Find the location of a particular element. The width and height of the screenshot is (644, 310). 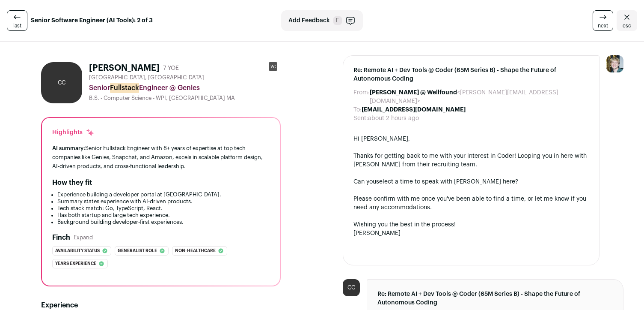

div: 7 YOE is located at coordinates (171, 68).